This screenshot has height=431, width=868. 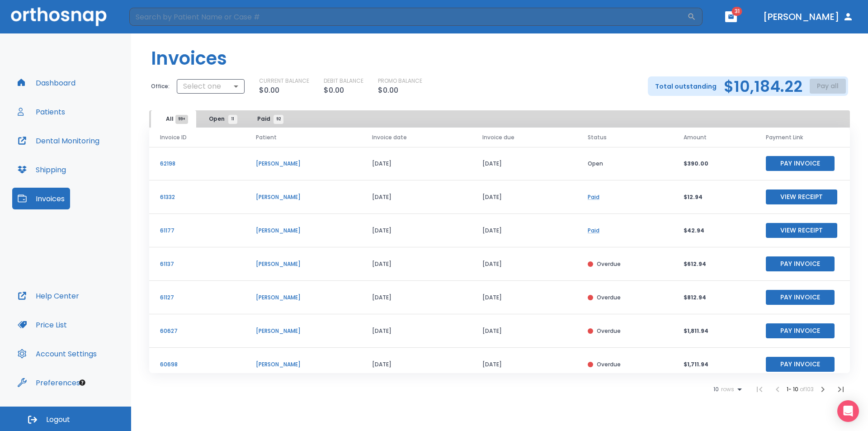 What do you see at coordinates (173, 137) in the screenshot?
I see `span: Invoice ID` at bounding box center [173, 137].